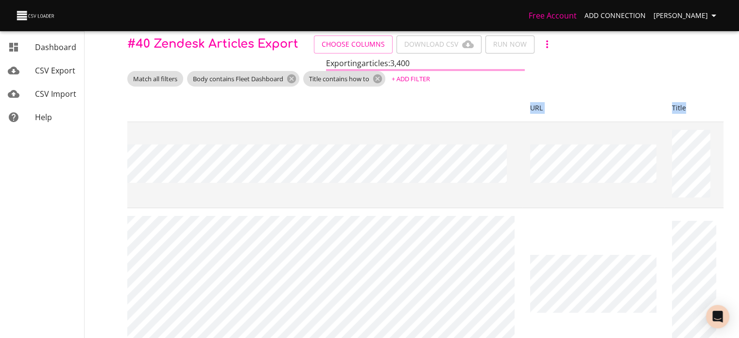 The width and height of the screenshot is (739, 338). What do you see at coordinates (43, 117) in the screenshot?
I see `span: Help` at bounding box center [43, 117].